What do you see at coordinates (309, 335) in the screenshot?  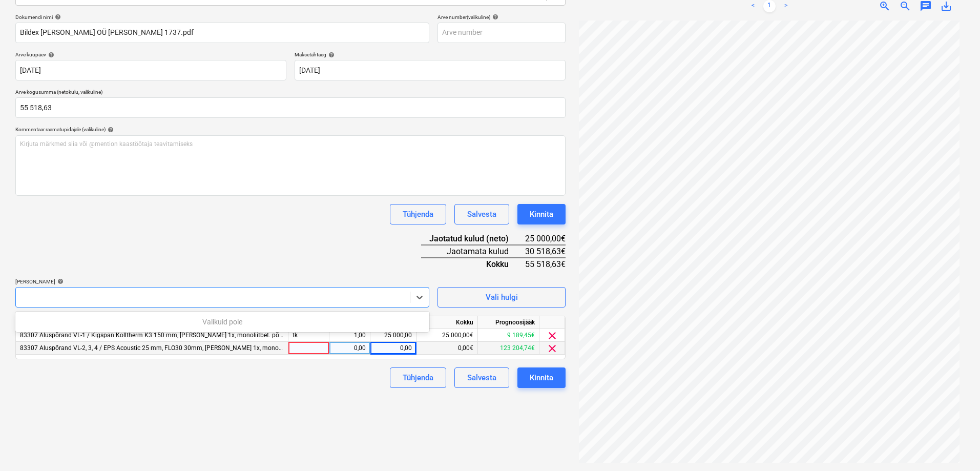 I see `div: tk` at bounding box center [309, 335].